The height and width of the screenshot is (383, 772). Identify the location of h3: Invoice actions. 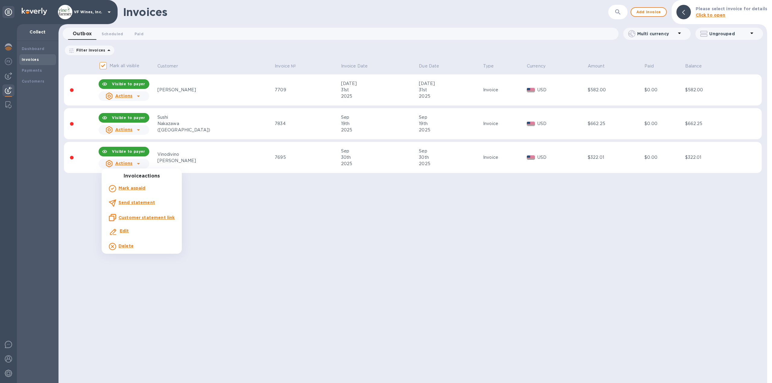
(142, 176).